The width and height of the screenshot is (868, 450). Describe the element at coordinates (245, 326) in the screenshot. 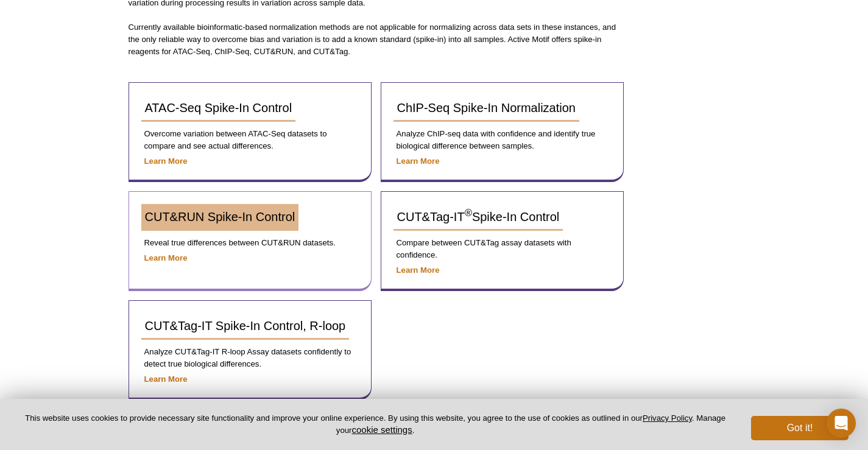

I see `a: CUT&Tag-IT Spike-In Control, R-loop` at that location.